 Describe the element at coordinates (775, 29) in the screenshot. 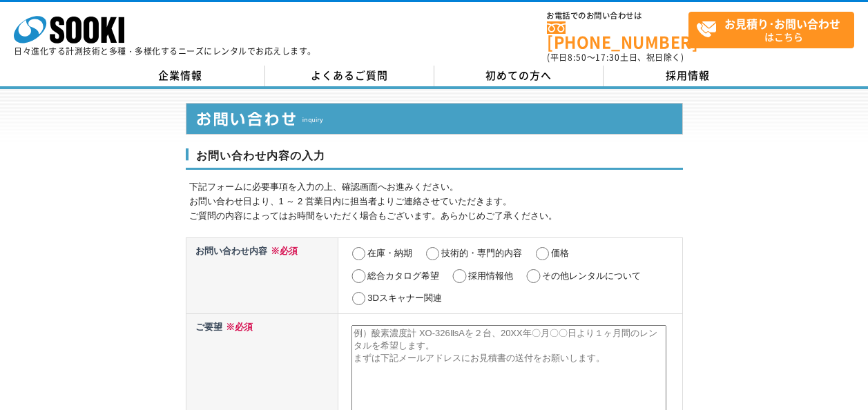

I see `span: はこちら` at that location.